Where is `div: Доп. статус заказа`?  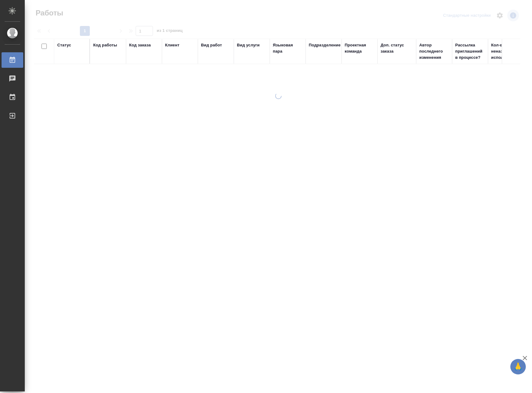
div: Доп. статус заказа is located at coordinates (396, 48).